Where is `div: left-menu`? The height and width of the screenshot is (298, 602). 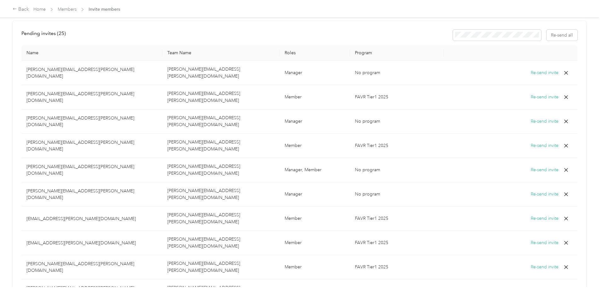
div: left-menu is located at coordinates (46, 35).